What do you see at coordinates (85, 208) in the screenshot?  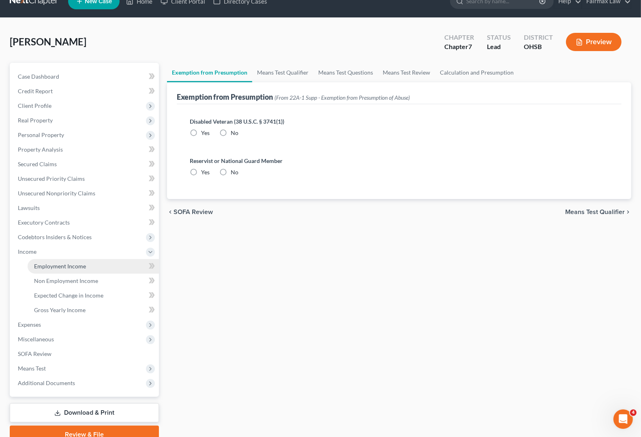 I see `a: Lawsuits` at bounding box center [85, 208].